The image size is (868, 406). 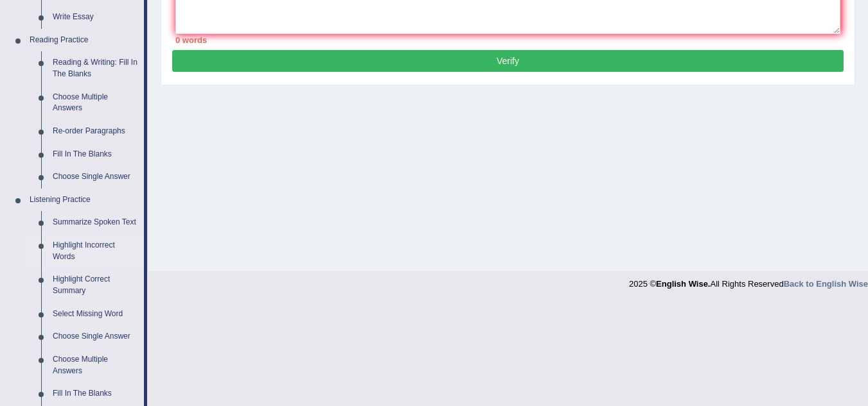 What do you see at coordinates (826, 284) in the screenshot?
I see `a: Back to English Wise` at bounding box center [826, 284].